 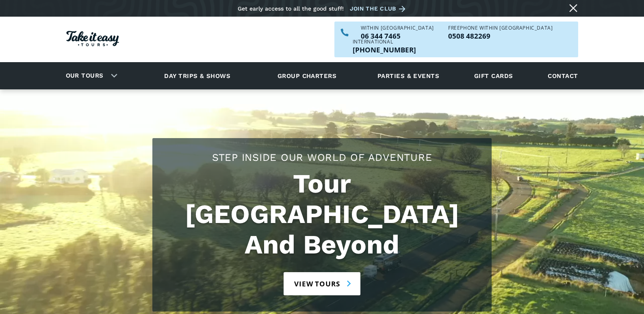 What do you see at coordinates (84, 75) in the screenshot?
I see `a: Our tours` at bounding box center [84, 75].